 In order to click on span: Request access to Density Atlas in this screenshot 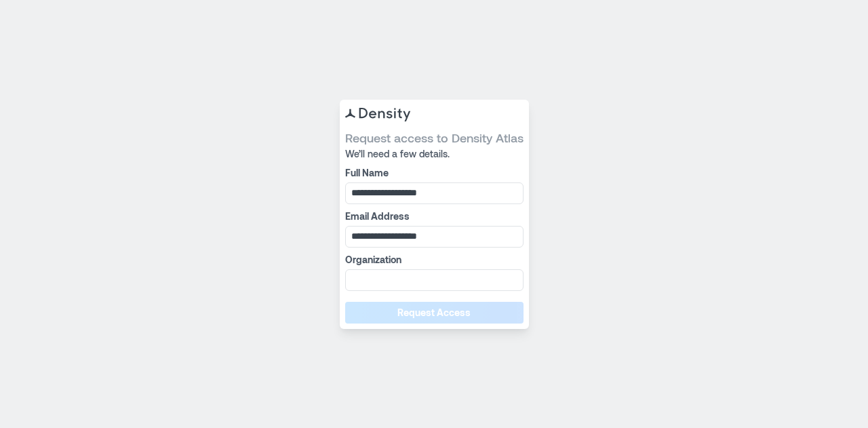, I will do `click(434, 138)`.